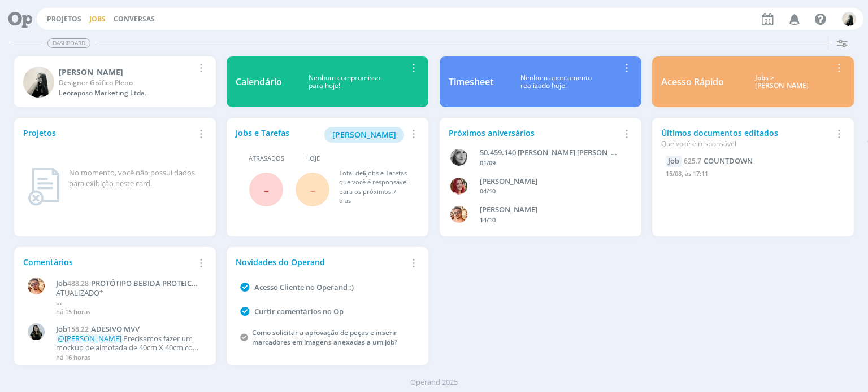 This screenshot has height=392, width=868. I want to click on a: Job158.22ADESIVO MVV, so click(128, 330).